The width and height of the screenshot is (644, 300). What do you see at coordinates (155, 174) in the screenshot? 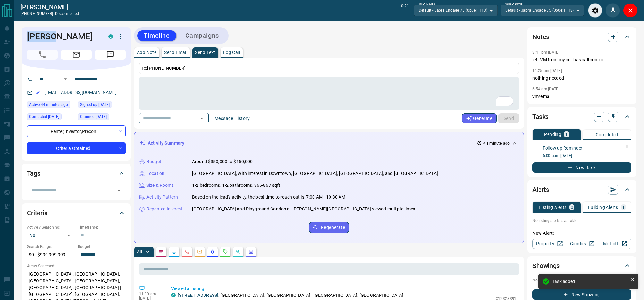
I see `p: Location` at bounding box center [155, 174].